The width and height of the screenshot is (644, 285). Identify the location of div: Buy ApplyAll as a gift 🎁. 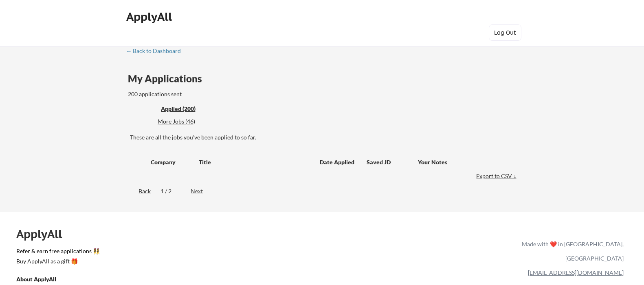
(57, 262).